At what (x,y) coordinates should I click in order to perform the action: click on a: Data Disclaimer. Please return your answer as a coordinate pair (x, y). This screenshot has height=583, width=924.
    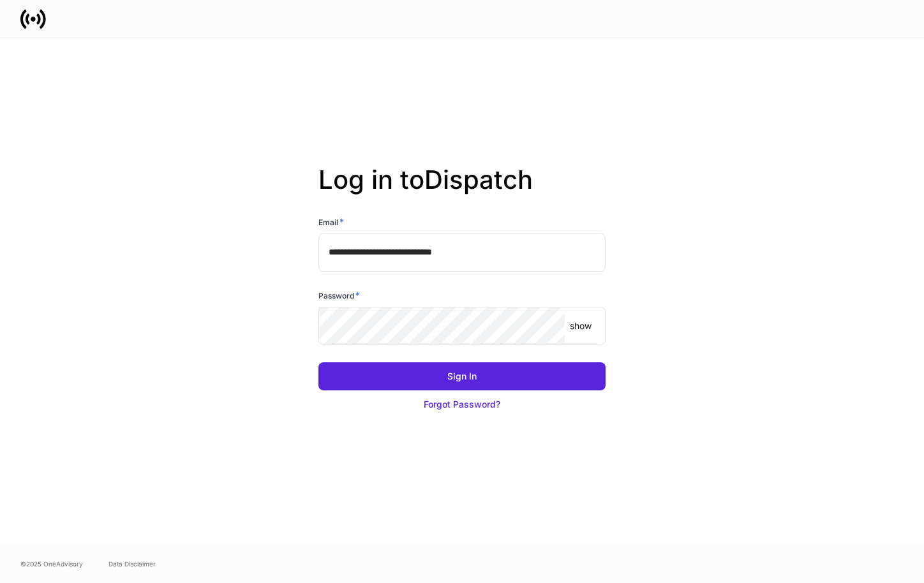
    Looking at the image, I should click on (132, 564).